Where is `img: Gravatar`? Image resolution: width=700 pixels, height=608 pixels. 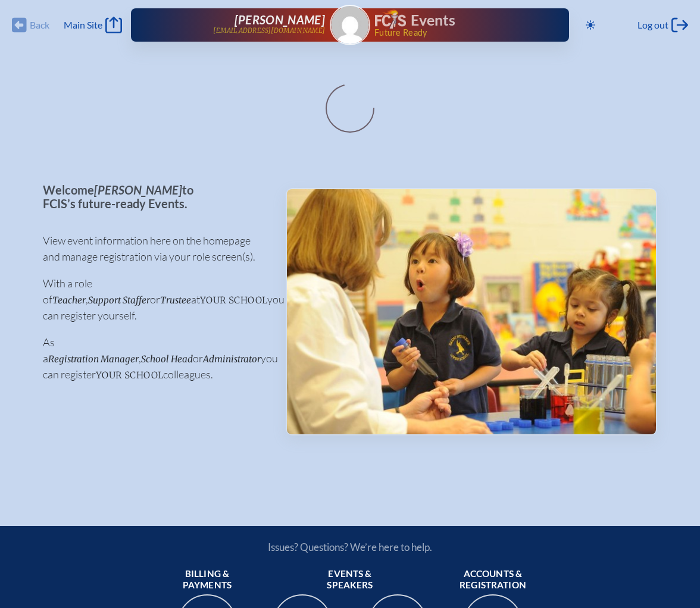
img: Gravatar is located at coordinates (350, 25).